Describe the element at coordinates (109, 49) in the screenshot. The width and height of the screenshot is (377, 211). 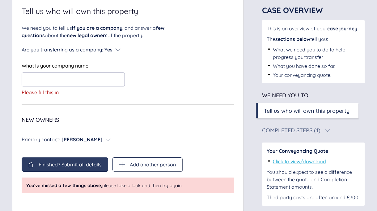
I see `span: Yes` at that location.